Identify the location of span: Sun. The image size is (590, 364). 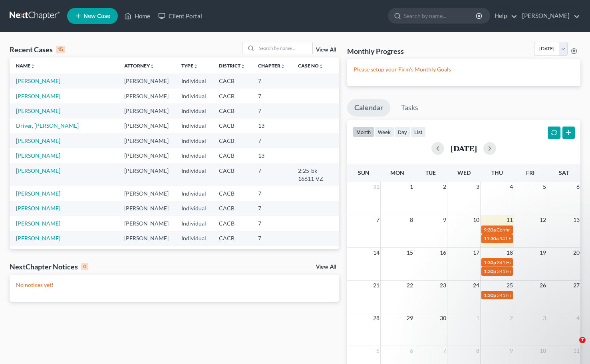
(363, 173).